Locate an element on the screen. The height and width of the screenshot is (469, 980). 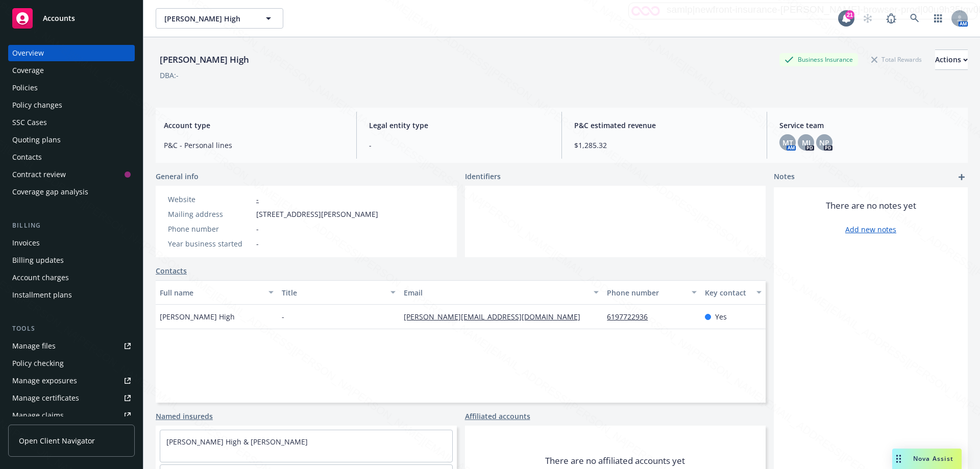
div: Website is located at coordinates (210, 199).